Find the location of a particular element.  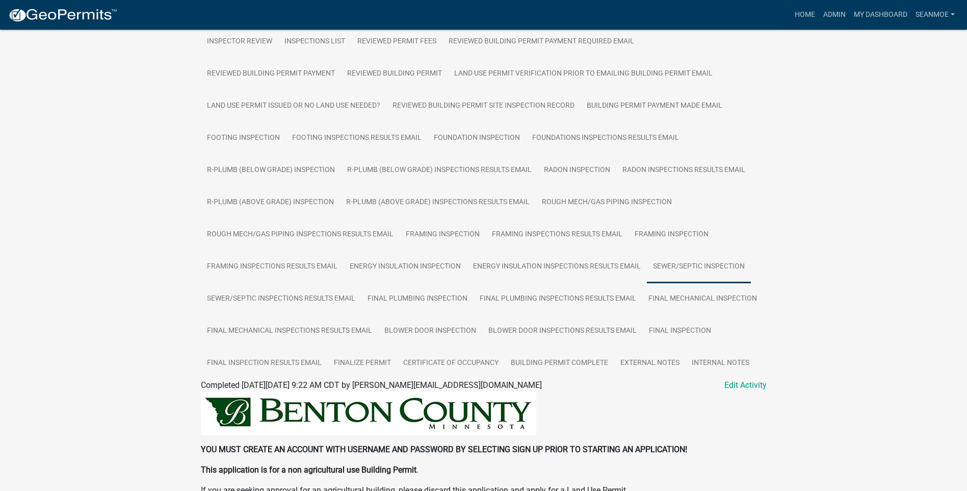

a: Final Mechanical Inspection is located at coordinates (703, 299).